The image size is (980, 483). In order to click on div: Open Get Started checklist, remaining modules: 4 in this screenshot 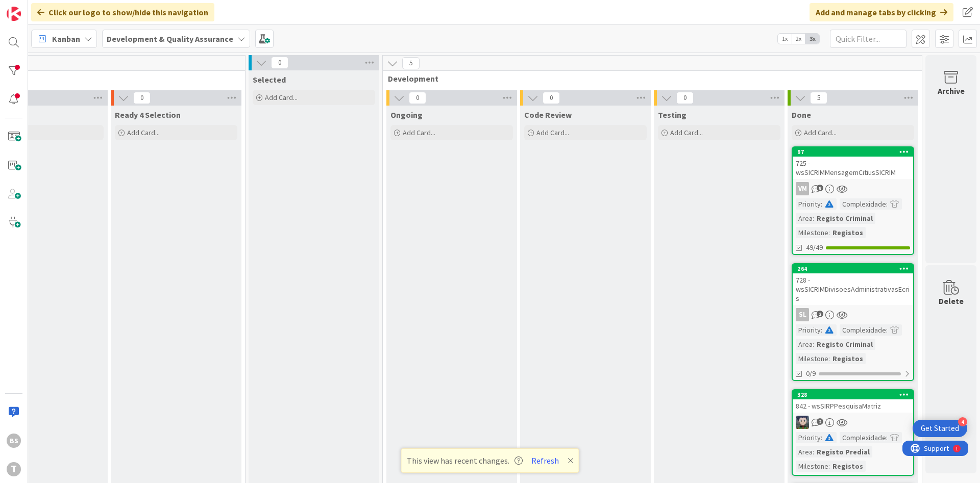, I will do `click(940, 428)`.